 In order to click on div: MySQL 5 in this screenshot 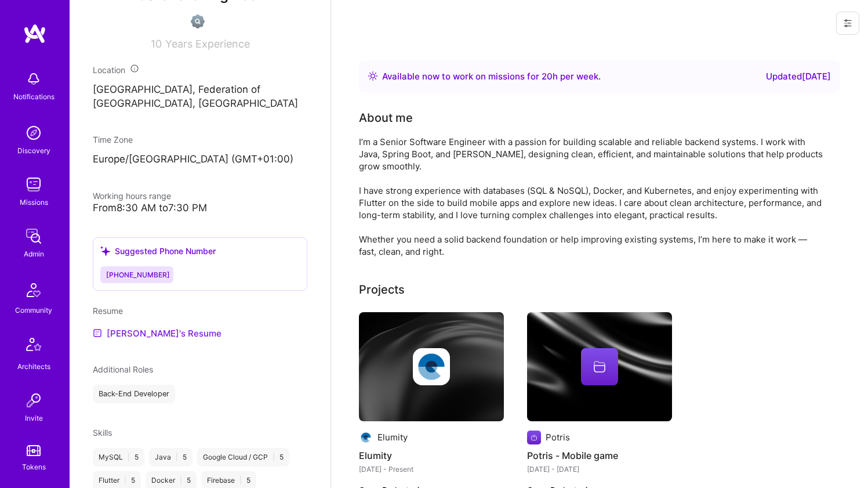, I will do `click(118, 457)`.